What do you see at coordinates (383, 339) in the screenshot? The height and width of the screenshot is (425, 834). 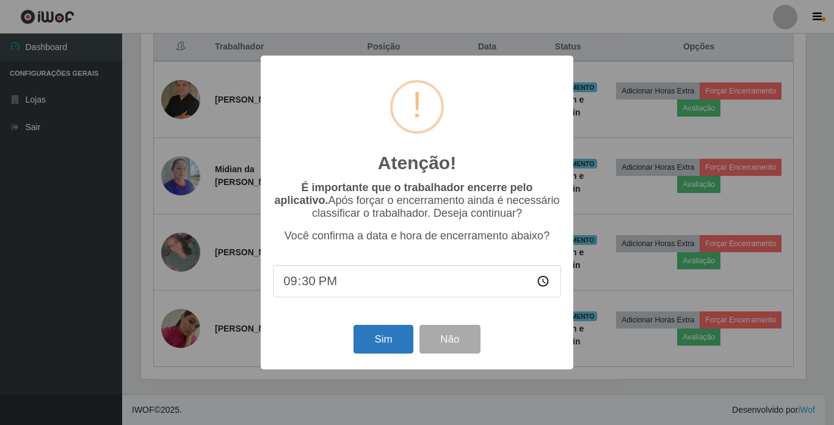 I see `button: Sim` at bounding box center [383, 339].